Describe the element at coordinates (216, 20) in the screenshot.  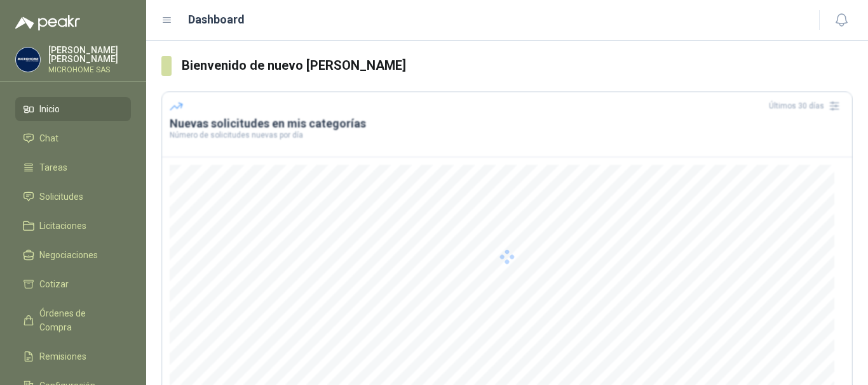
I see `h1: Dashboard` at that location.